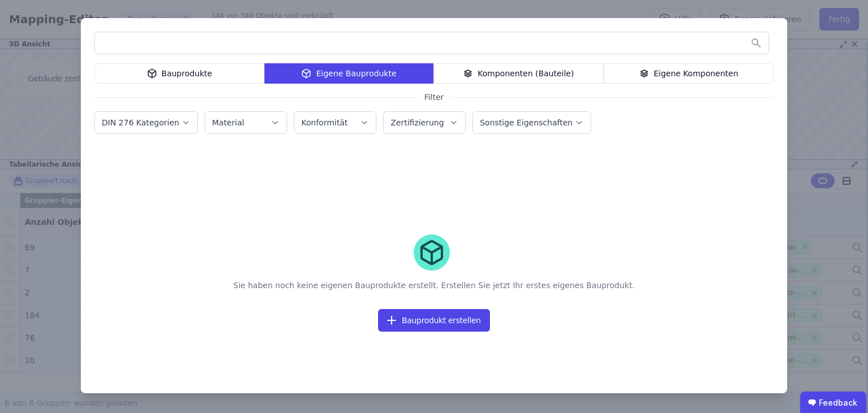 The width and height of the screenshot is (868, 413). What do you see at coordinates (146, 123) in the screenshot?
I see `button: DIN 276 Kategorien` at bounding box center [146, 123].